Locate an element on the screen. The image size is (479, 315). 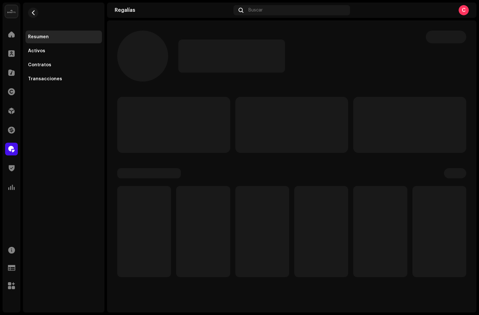
div: Regalías is located at coordinates (173, 10).